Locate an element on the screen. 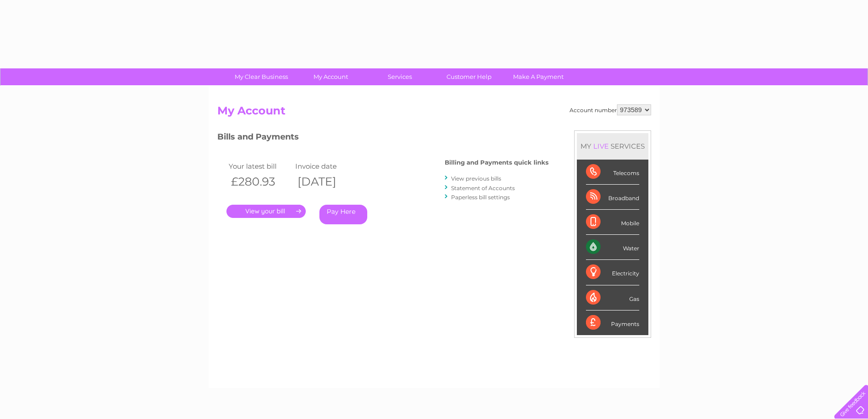 The image size is (868, 419). a: Statement of Accounts is located at coordinates (483, 188).